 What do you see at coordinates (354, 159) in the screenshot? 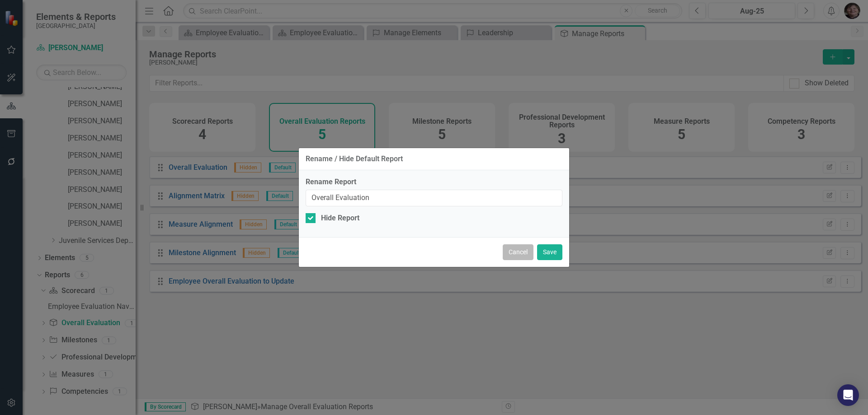
I see `div: Rename / Hide Default Report` at bounding box center [354, 159].